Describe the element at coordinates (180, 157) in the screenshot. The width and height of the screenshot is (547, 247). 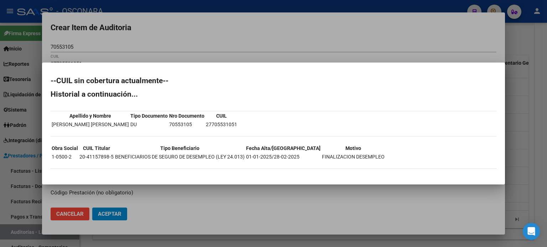
I see `td: BENEFICIARIOS DE SEGURO DE DESEMPLEO (LEY 24.013)` at that location.